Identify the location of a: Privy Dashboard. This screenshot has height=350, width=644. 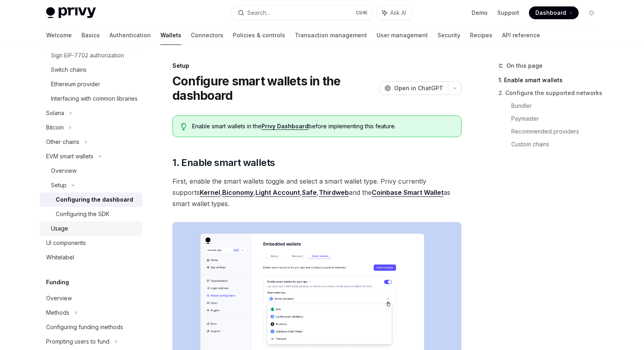
(285, 127).